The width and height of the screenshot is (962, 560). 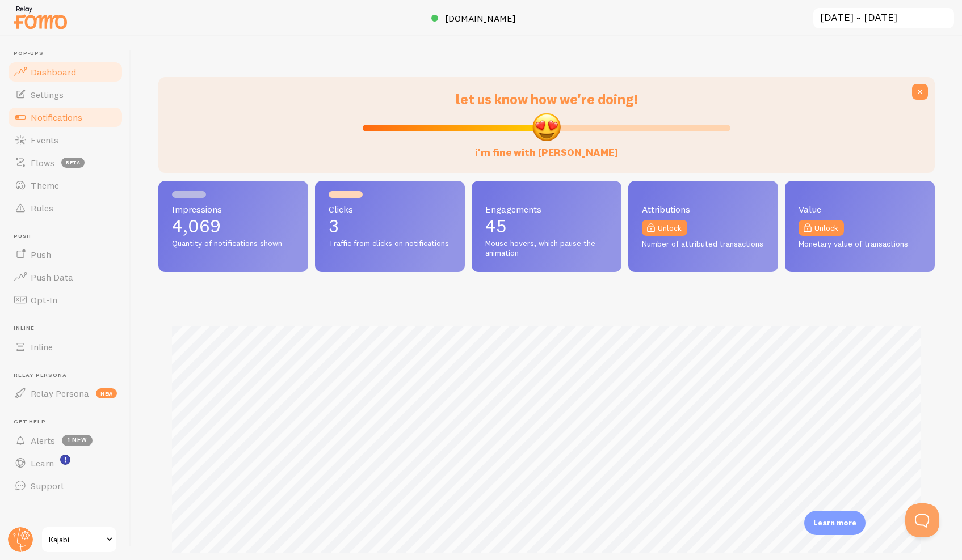 What do you see at coordinates (547, 127) in the screenshot?
I see `img: emoji.png` at bounding box center [547, 127].